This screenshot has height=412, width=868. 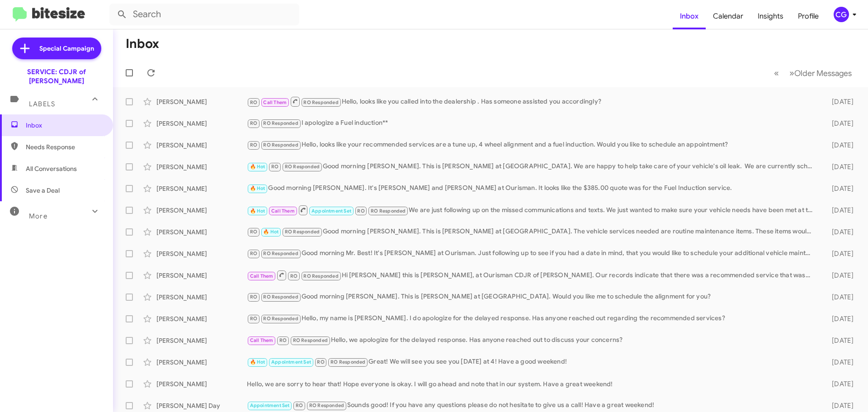 What do you see at coordinates (532, 210) in the screenshot?
I see `div: We are just following up on the missed communications and texts. We just wanted to make sure your...` at bounding box center [532, 210].